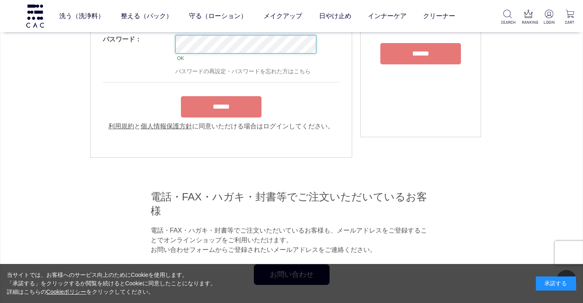  I want to click on a: 整える（パック）, so click(147, 16).